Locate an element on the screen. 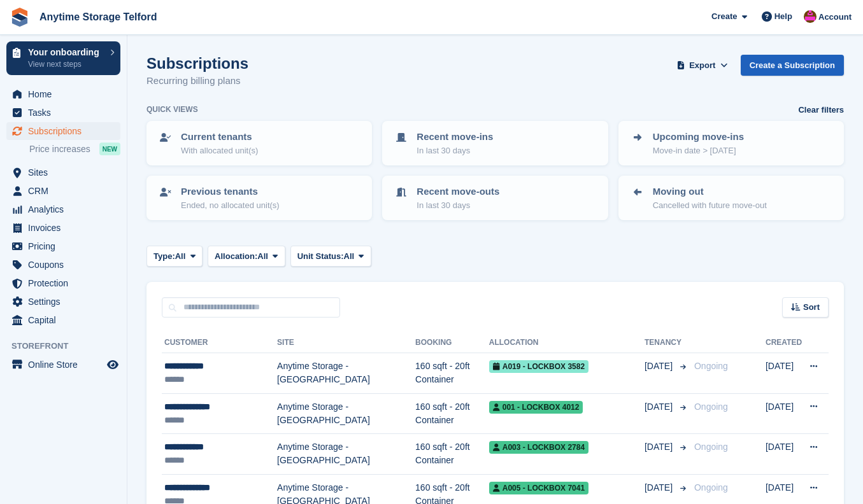 Image resolution: width=863 pixels, height=504 pixels. span: Analytics is located at coordinates (66, 210).